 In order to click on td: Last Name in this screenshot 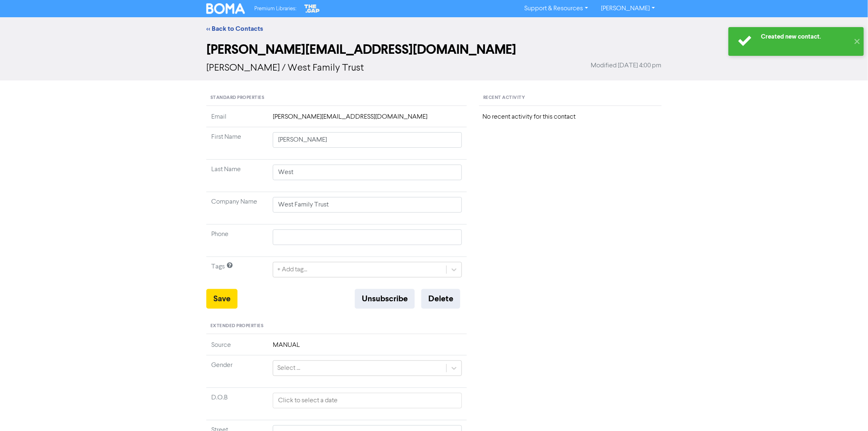, I will do `click(237, 176)`.